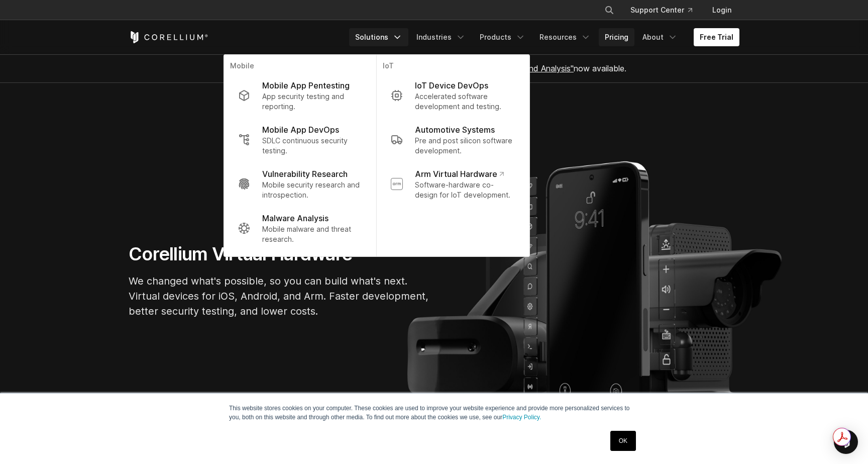 This screenshot has width=868, height=464. I want to click on p: Pre and post silicon software development., so click(465, 145).